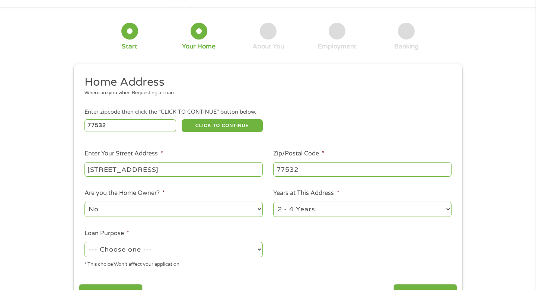 This screenshot has width=536, height=290. I want to click on div: Start, so click(130, 47).